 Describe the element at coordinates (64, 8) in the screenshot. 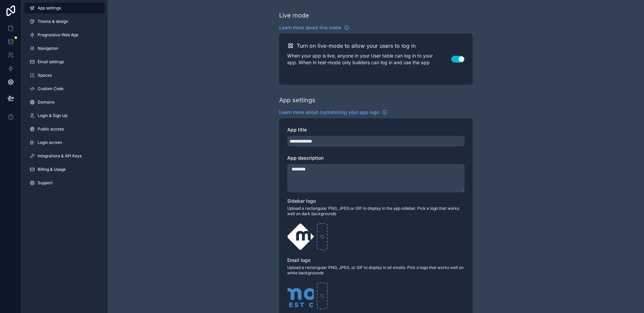

I see `a: App settings` at that location.